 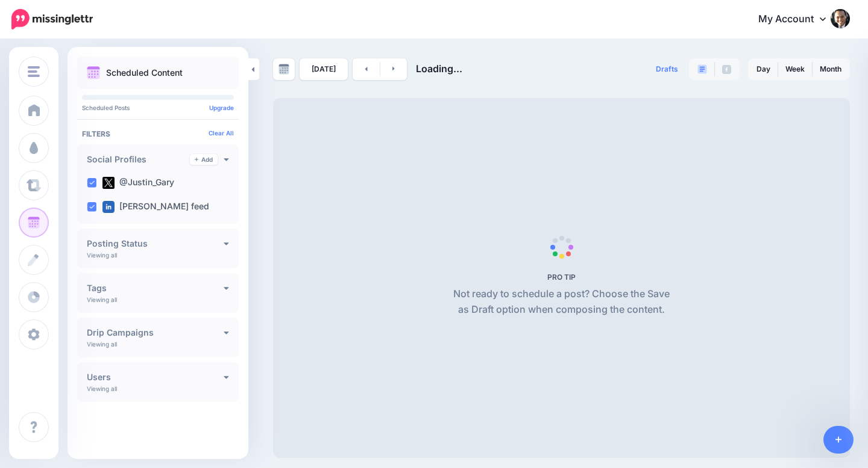 What do you see at coordinates (221, 133) in the screenshot?
I see `a: Clear All` at bounding box center [221, 133].